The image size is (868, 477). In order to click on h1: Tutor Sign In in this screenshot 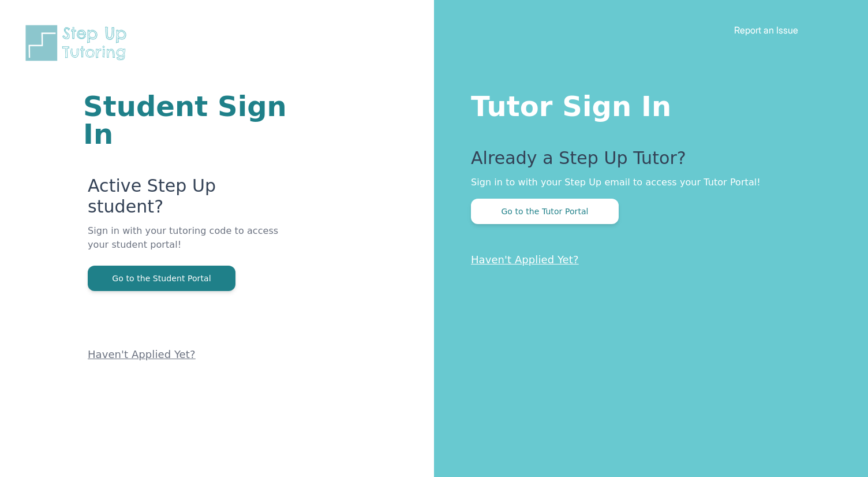, I will do `click(646, 104)`.